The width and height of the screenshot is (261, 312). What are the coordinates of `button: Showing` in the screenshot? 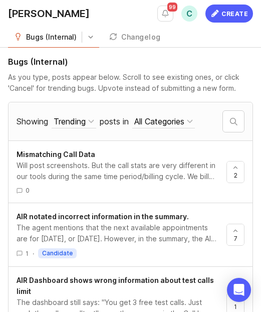 It's located at (74, 121).